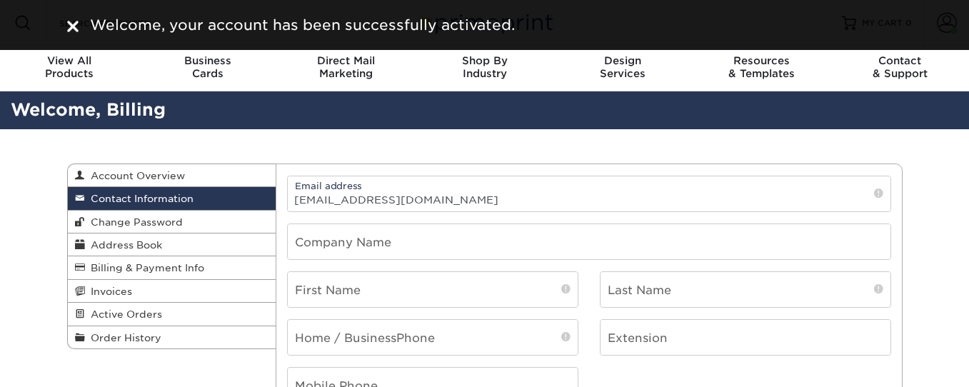 Image resolution: width=969 pixels, height=387 pixels. What do you see at coordinates (172, 291) in the screenshot?
I see `a: Invoices` at bounding box center [172, 291].